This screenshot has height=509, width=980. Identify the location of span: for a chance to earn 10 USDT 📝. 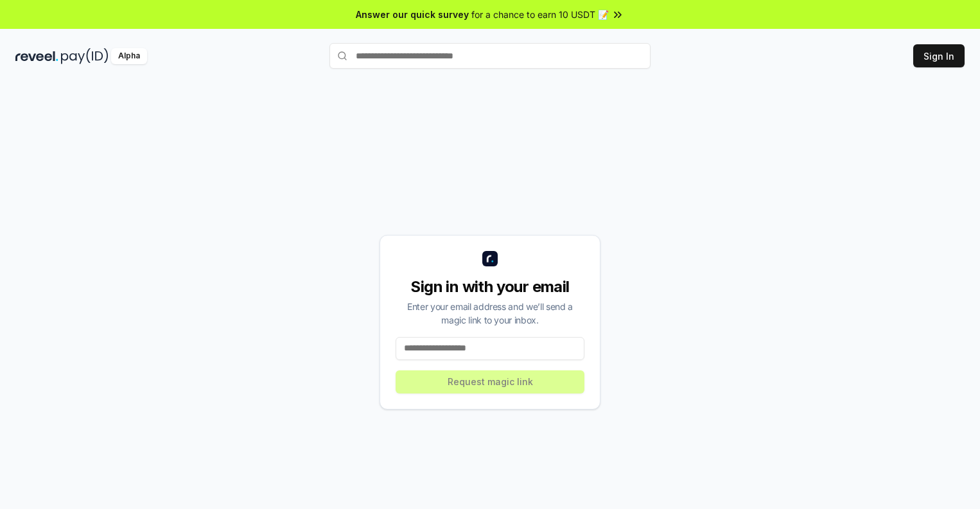
(540, 14).